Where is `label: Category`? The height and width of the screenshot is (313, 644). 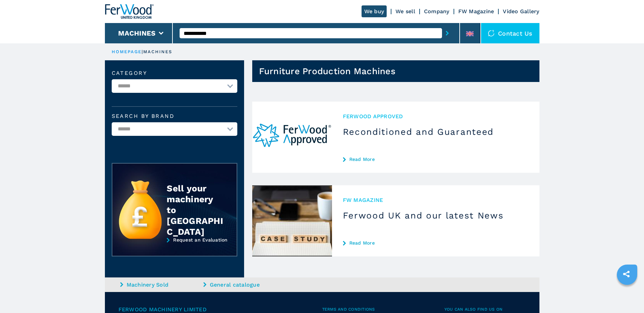
label: Category is located at coordinates (175, 73).